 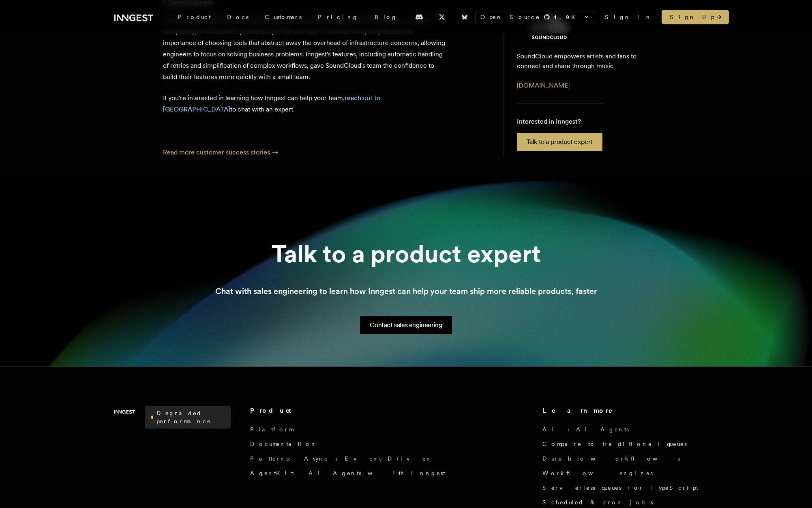 What do you see at coordinates (695, 17) in the screenshot?
I see `a: Sign Up` at bounding box center [695, 17].